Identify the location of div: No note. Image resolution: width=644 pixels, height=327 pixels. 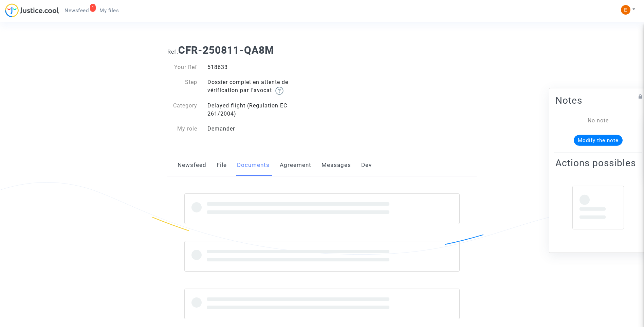
(598, 121).